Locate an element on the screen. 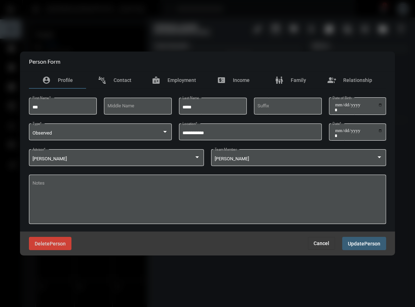 This screenshot has height=307, width=415. span: Income is located at coordinates (241, 80).